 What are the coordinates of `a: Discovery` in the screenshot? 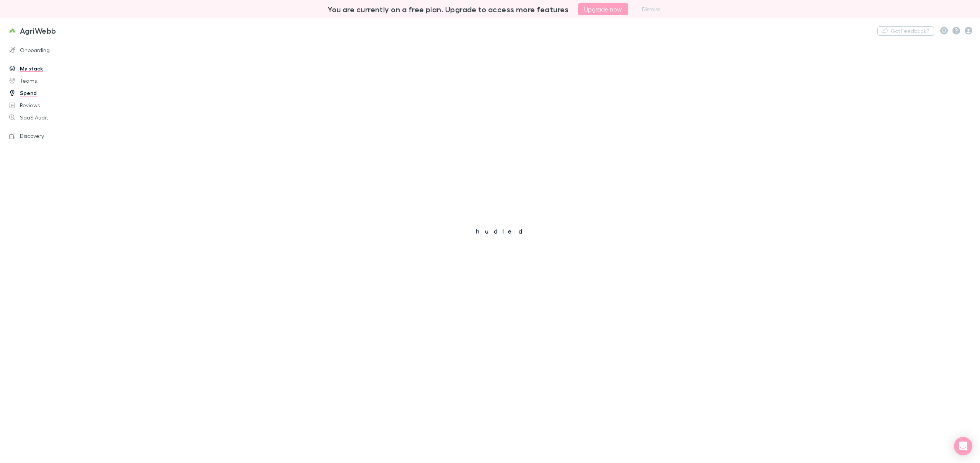 It's located at (54, 136).